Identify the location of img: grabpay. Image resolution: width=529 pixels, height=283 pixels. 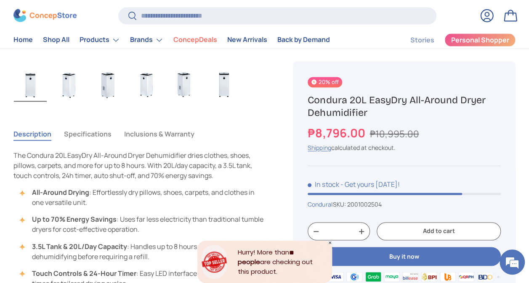
(373, 277).